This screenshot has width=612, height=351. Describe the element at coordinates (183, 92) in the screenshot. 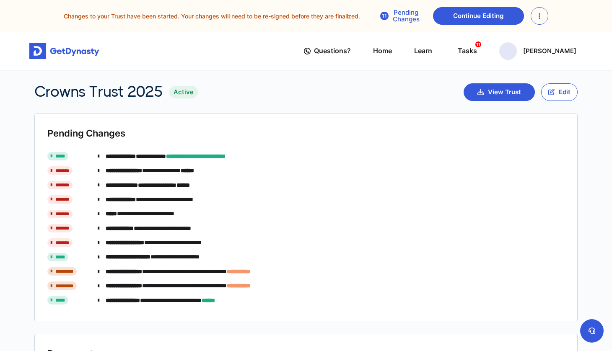

I see `span: Active` at that location.